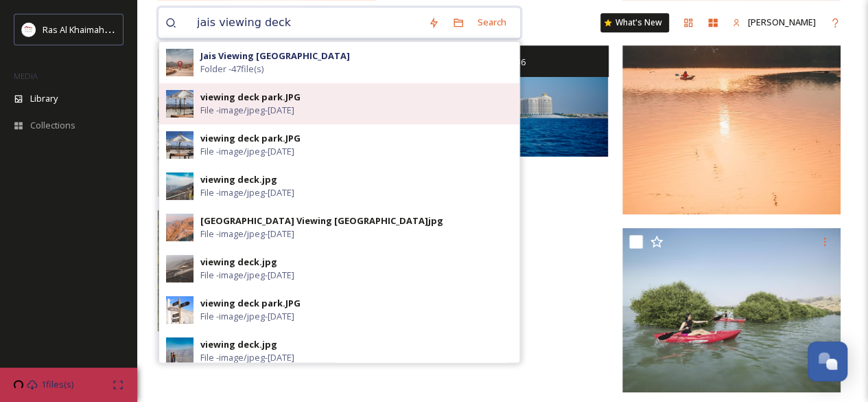 This screenshot has width=868, height=402. I want to click on img: 2aa1adc1-6bba-4793-a180-eacba8c11ea2.jpg, so click(180, 269).